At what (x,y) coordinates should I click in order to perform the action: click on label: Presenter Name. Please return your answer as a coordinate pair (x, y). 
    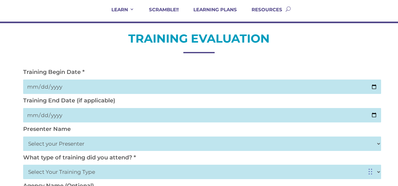
    Looking at the image, I should click on (47, 129).